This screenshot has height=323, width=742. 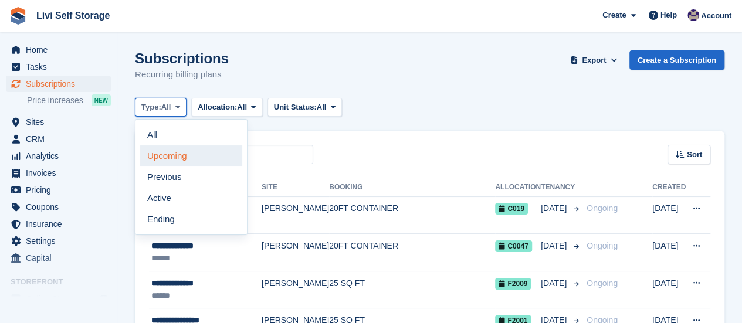 What do you see at coordinates (593, 60) in the screenshot?
I see `span: Export` at bounding box center [593, 60].